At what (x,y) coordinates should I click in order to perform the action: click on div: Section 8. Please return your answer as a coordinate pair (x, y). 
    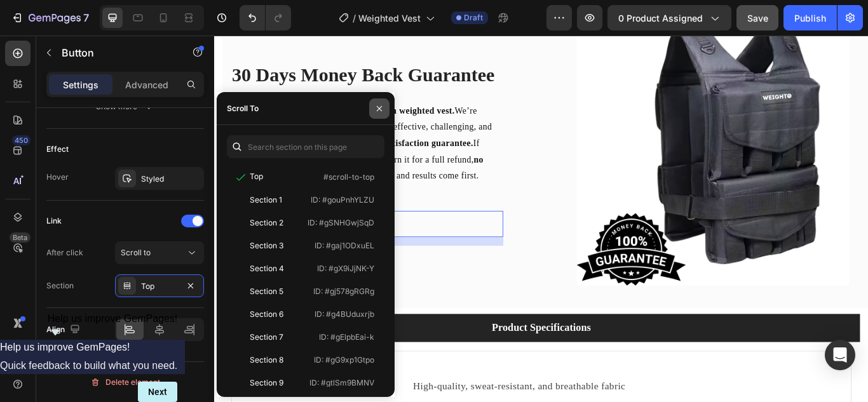
    Looking at the image, I should click on (266, 360).